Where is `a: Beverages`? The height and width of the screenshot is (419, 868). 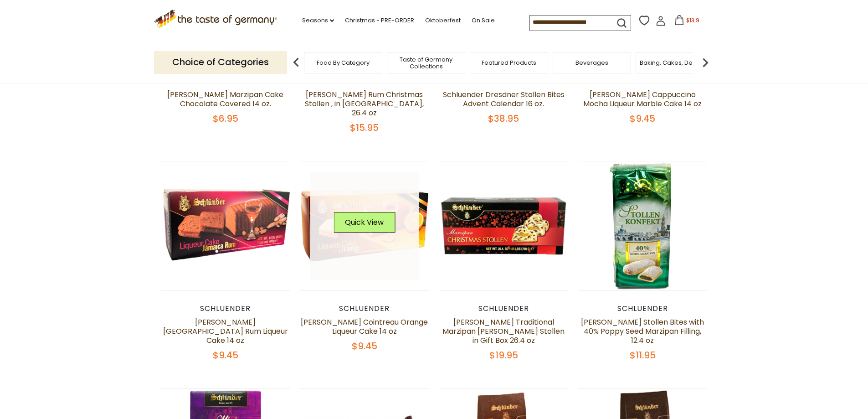
a: Beverages is located at coordinates (592, 62).